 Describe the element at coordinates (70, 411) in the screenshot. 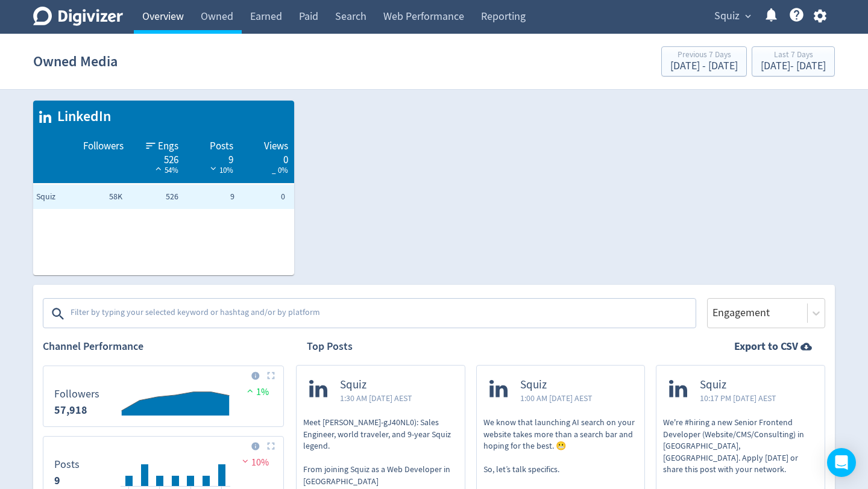

I see `strong: 57,918` at that location.